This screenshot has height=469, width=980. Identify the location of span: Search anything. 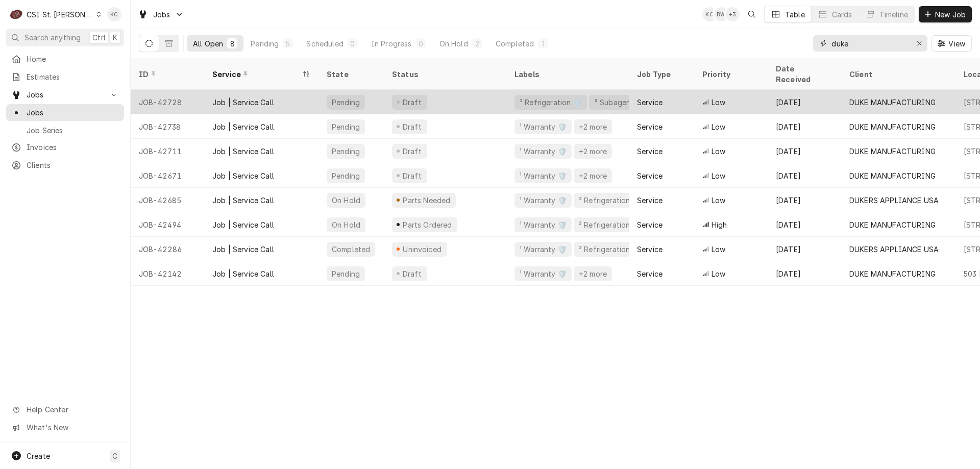
(53, 37).